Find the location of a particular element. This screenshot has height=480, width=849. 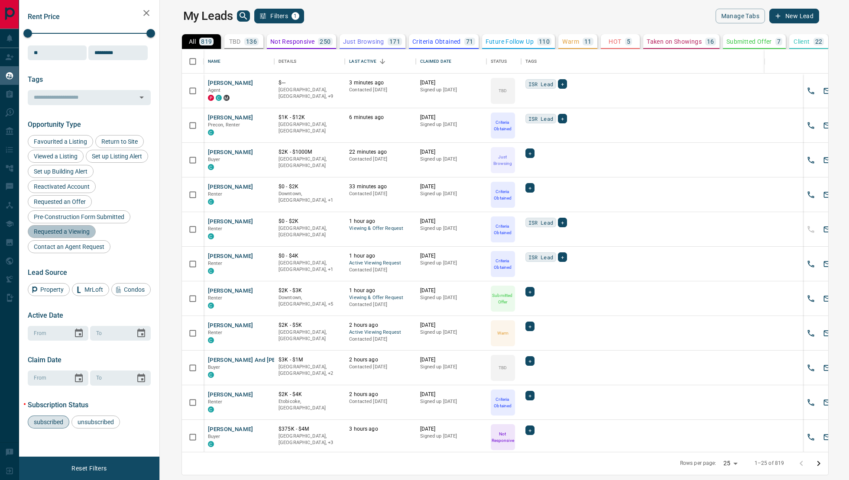

button: Go to next page is located at coordinates (819, 464).